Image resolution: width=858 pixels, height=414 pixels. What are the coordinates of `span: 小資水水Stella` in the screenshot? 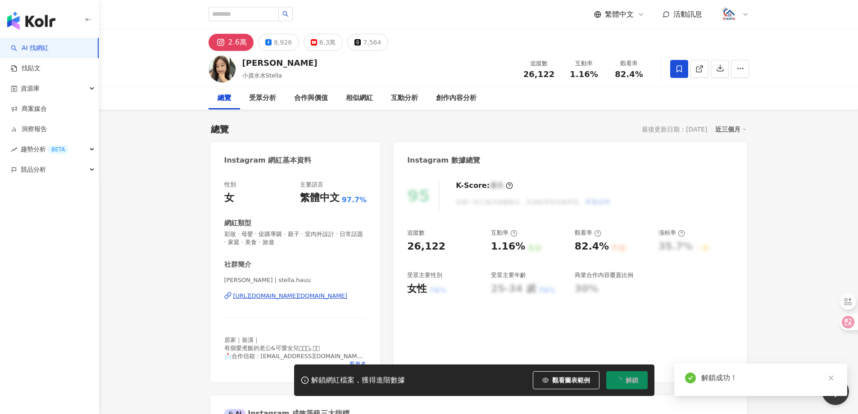 It's located at (262, 75).